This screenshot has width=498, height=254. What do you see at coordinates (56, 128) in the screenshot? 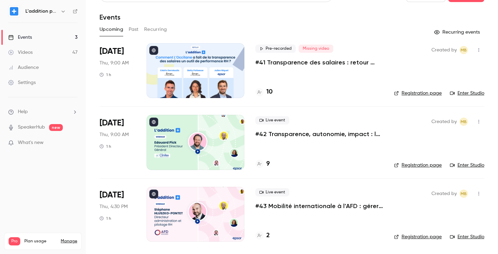
I see `span: new` at bounding box center [56, 128].